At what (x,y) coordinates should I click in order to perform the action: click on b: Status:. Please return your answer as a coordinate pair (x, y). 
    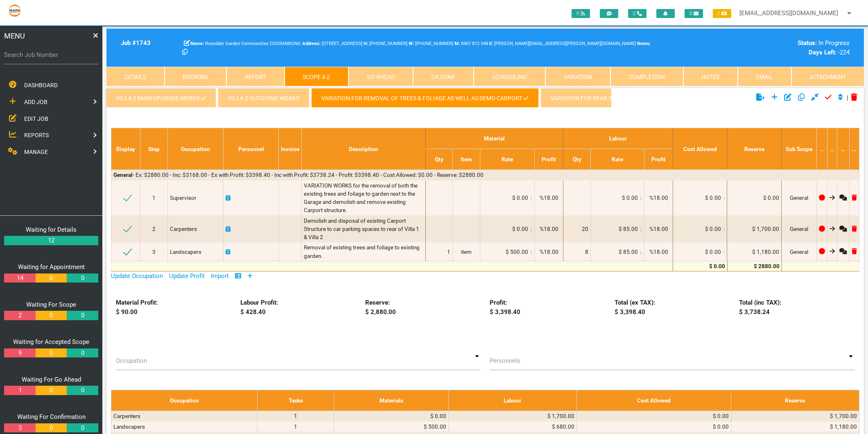
    Looking at the image, I should click on (807, 43).